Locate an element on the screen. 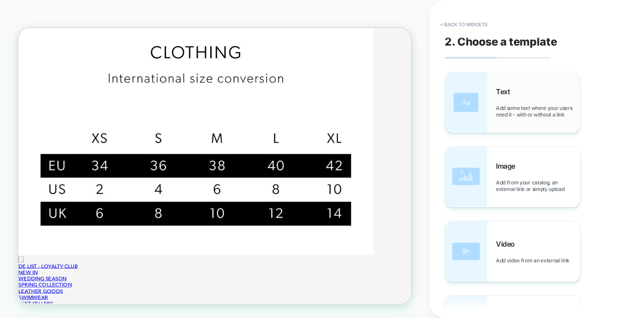 The width and height of the screenshot is (644, 318). span: Text is located at coordinates (506, 91).